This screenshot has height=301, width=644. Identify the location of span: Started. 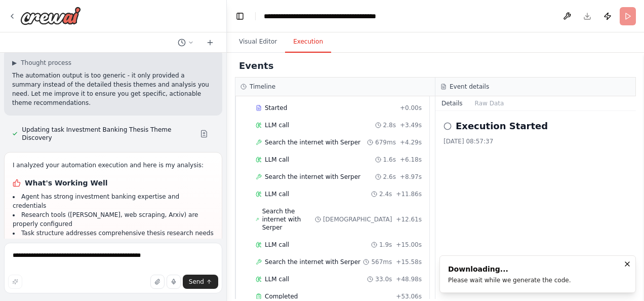
(276, 108).